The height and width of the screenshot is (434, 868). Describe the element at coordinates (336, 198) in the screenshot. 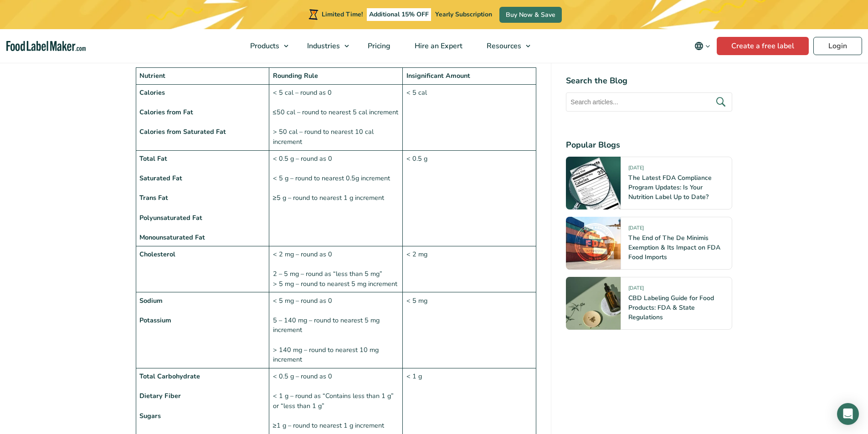

I see `td: < 0.5 g – round as 0 < 5 g – round to nearest 0.5g increment ≥5 g – round to nearest 1 g increment` at that location.